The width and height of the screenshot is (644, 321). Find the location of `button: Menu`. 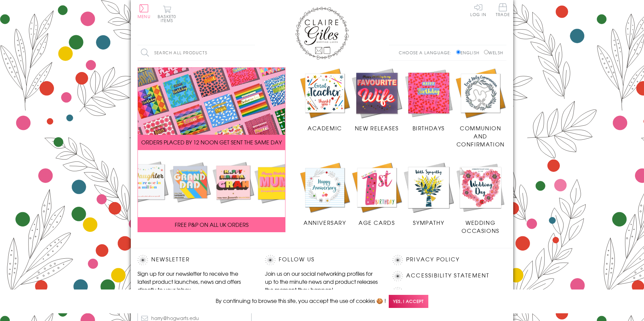

button: Menu is located at coordinates (144, 11).